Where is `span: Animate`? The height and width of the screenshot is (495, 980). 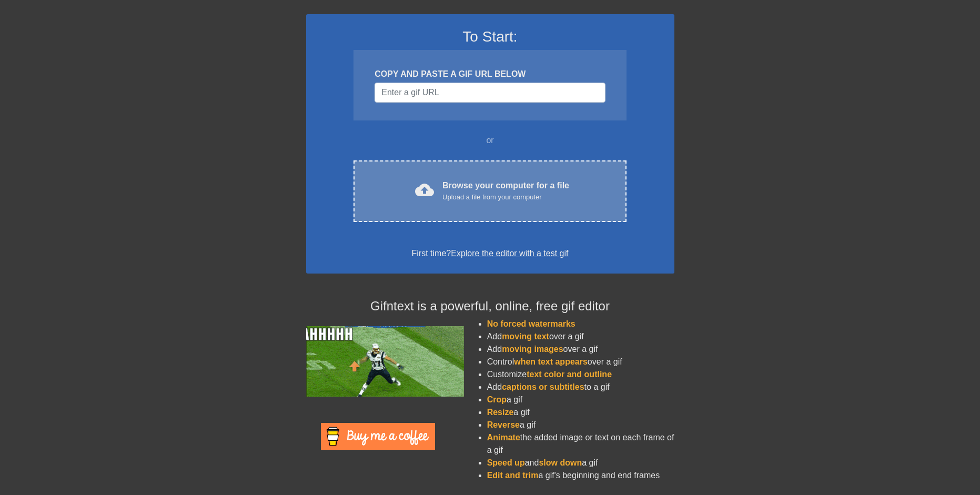
span: Animate is located at coordinates (503, 437).